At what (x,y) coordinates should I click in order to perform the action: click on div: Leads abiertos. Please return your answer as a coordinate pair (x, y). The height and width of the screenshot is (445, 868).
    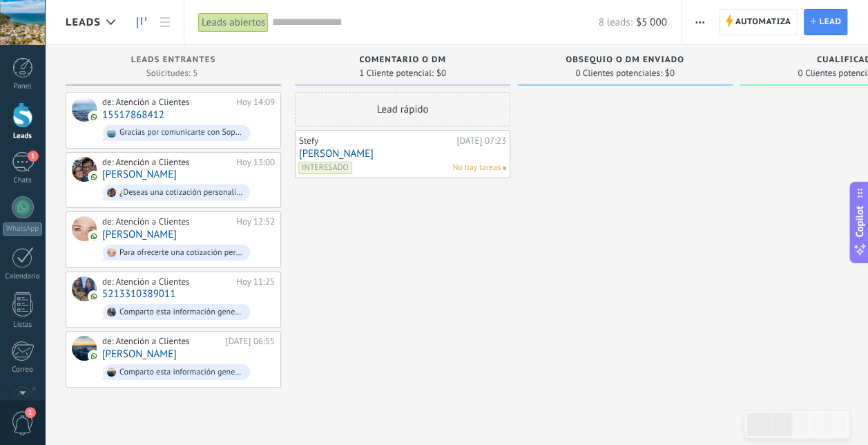
    Looking at the image, I should click on (233, 22).